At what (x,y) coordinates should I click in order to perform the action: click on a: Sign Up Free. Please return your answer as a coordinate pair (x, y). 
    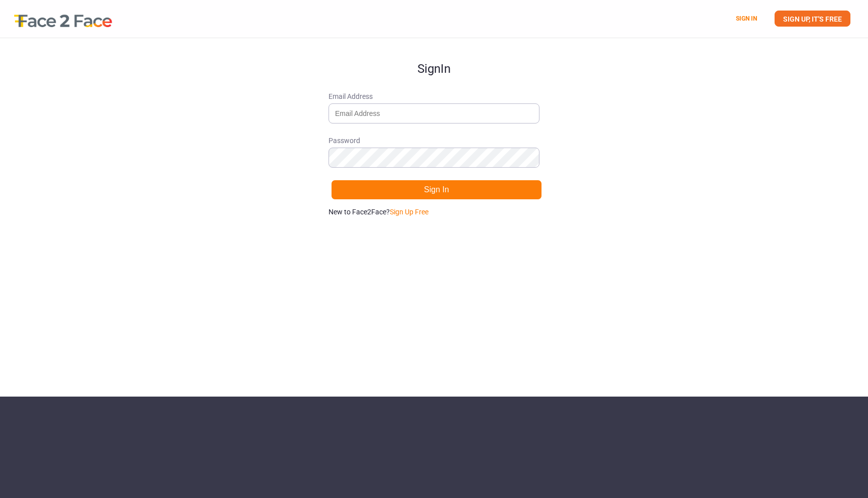
    Looking at the image, I should click on (409, 212).